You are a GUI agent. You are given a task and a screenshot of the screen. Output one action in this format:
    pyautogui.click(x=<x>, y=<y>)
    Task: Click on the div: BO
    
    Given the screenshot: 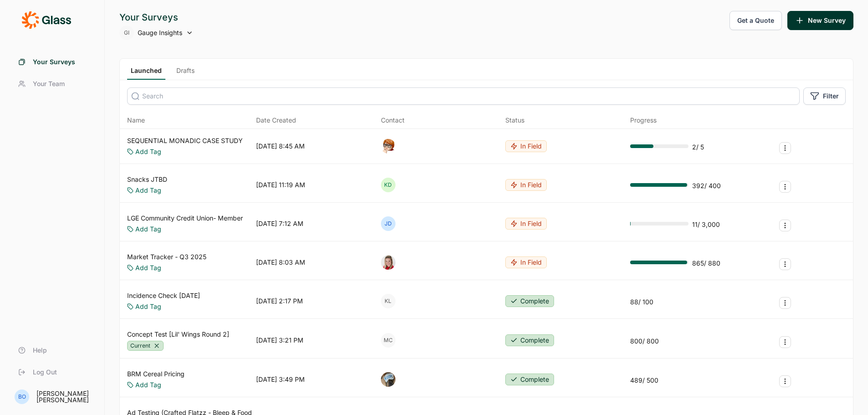 What is the action you would take?
    pyautogui.click(x=22, y=397)
    